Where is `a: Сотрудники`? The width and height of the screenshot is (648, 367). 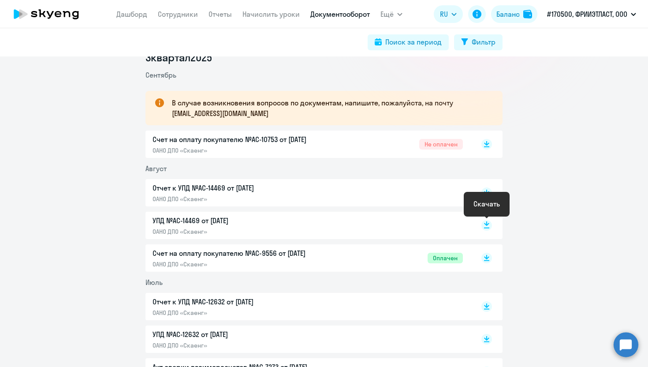 a: Сотрудники is located at coordinates (178, 14).